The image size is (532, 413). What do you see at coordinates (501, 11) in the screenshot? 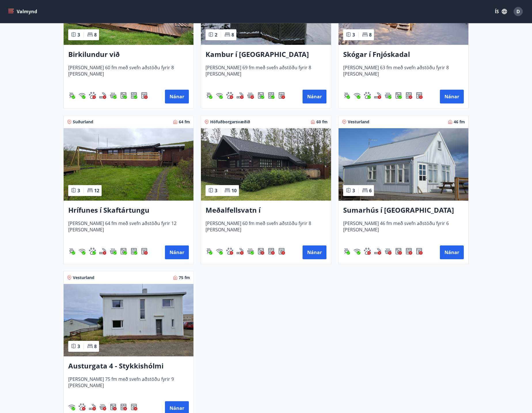
I see `button: ÍS` at bounding box center [501, 11].